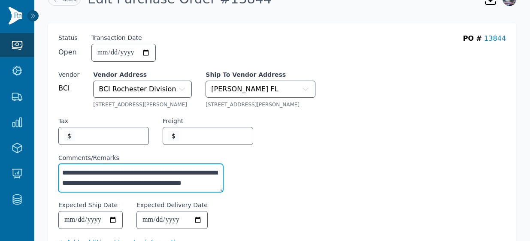 This screenshot has width=530, height=241. I want to click on span: Open, so click(68, 52).